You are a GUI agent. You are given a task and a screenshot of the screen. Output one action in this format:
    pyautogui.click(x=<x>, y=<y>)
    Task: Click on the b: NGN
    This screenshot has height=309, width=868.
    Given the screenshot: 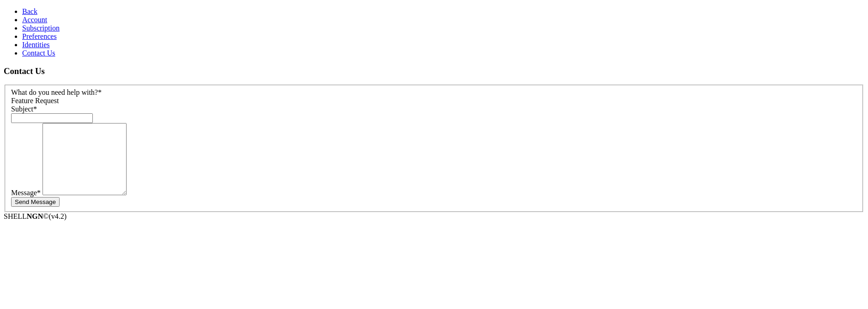 What is the action you would take?
    pyautogui.click(x=35, y=216)
    